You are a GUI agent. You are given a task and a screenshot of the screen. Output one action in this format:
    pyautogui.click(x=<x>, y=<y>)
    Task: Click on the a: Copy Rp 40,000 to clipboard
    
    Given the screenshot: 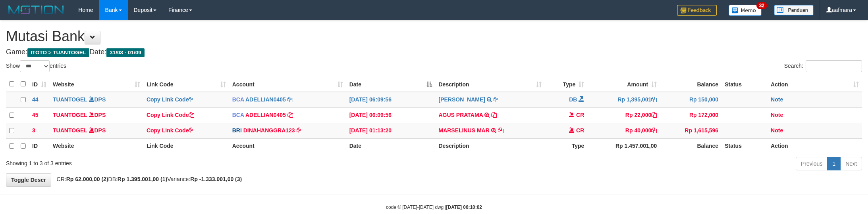 What is the action you would take?
    pyautogui.click(x=654, y=130)
    